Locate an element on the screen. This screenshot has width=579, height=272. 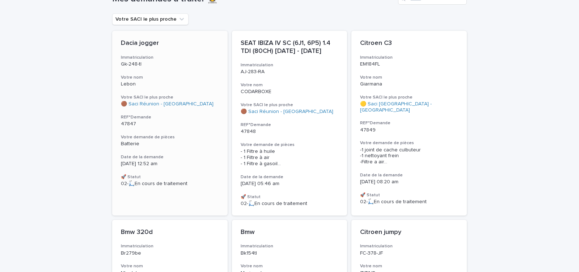
a: Citroen C3ImmatriculationEM184FLVotre nomGiarmanaVotre SACI le plus proche🟡 Saci [GEOGRAPHIC_DATA... is located at coordinates (409, 123).